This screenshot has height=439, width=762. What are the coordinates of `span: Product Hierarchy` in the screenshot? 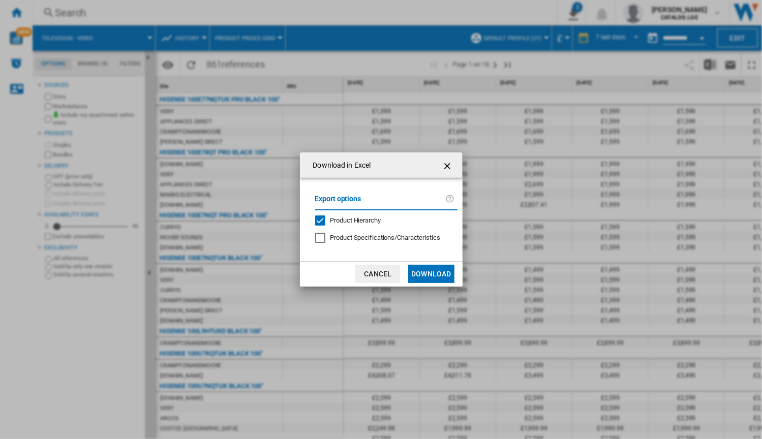 It's located at (355, 220).